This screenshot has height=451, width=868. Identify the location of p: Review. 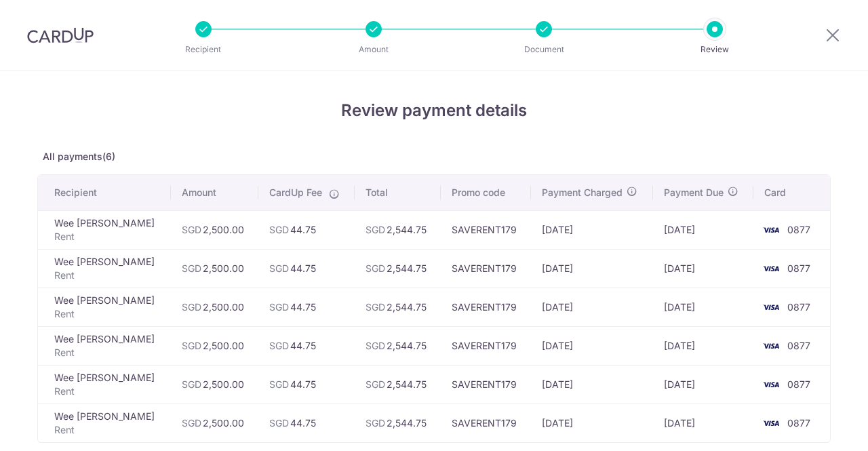
(715, 50).